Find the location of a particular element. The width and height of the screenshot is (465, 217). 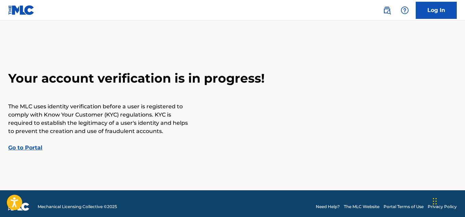

a: Need Help? is located at coordinates (328, 206).